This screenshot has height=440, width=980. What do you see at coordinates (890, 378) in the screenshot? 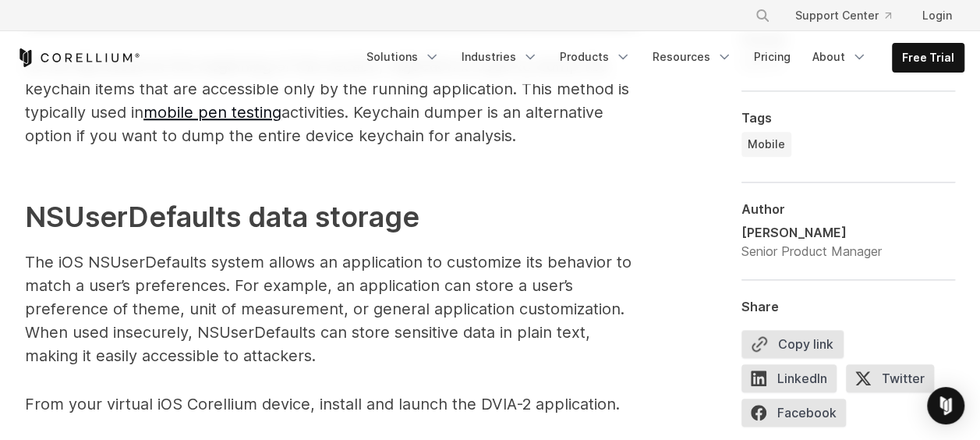
I see `span: Twitter` at bounding box center [890, 378].